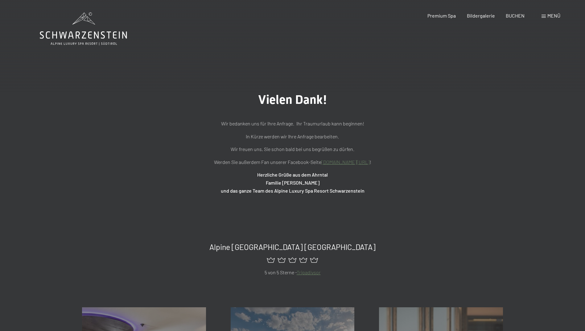  I want to click on a: Premium Spa, so click(442, 15).